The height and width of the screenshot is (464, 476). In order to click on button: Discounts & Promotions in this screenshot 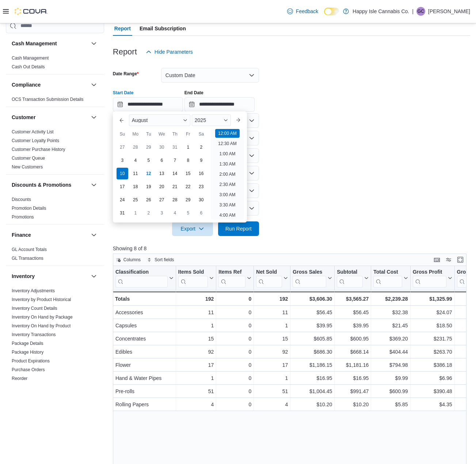, I will do `click(94, 184)`.